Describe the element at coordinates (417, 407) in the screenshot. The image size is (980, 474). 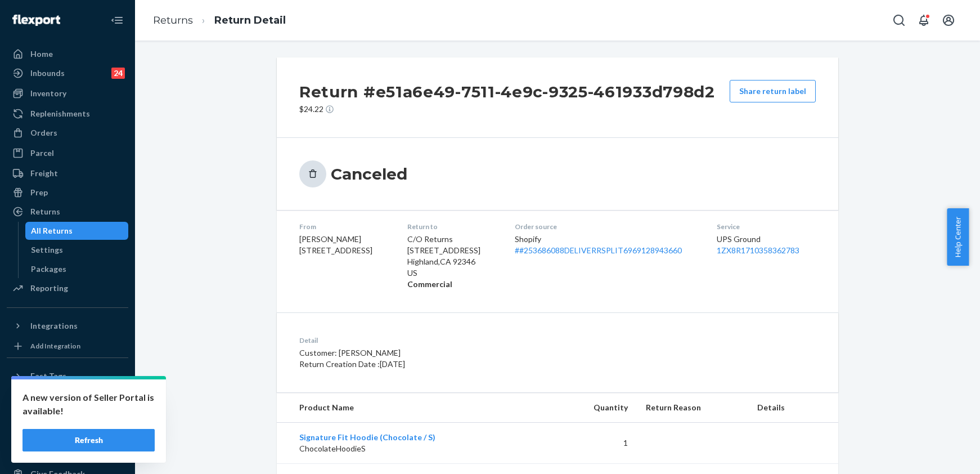
I see `th: Product Name` at that location.